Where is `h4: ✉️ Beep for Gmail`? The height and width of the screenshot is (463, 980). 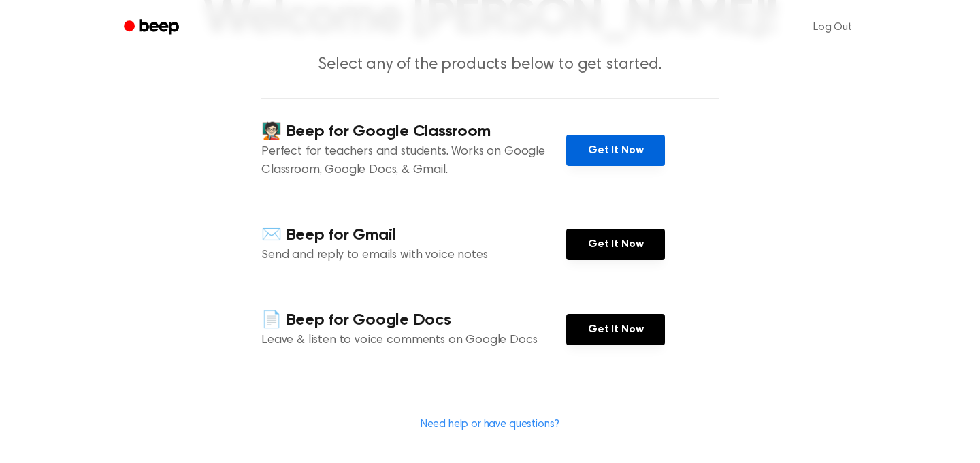
h4: ✉️ Beep for Gmail is located at coordinates (414, 235).